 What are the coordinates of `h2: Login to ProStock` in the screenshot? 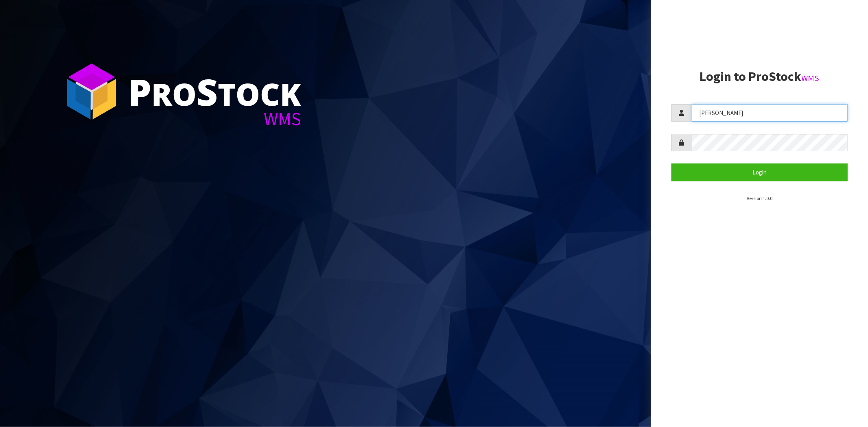 It's located at (760, 77).